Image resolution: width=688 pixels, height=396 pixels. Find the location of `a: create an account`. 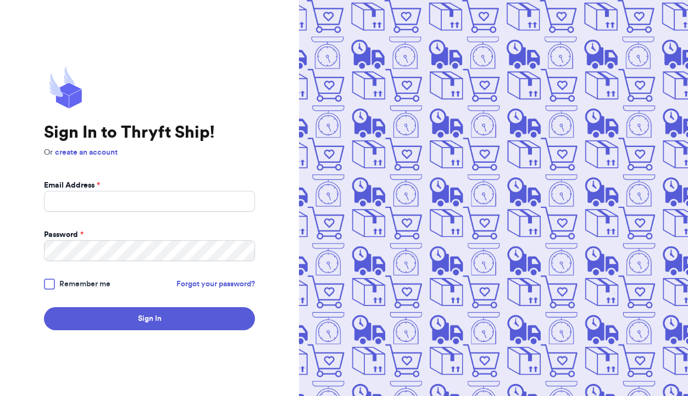

a: create an account is located at coordinates (86, 153).